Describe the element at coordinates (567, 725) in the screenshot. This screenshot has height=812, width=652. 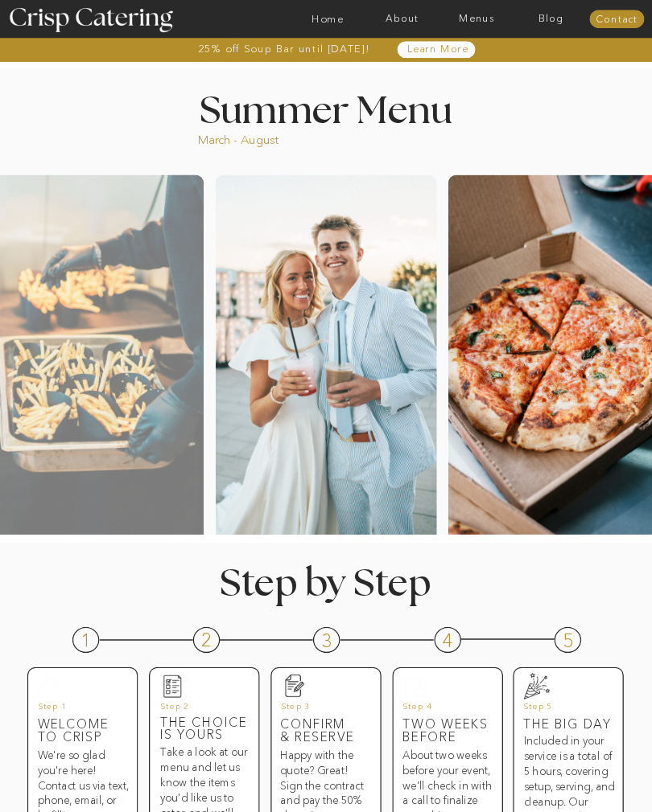
I see `h3: The big day` at that location.